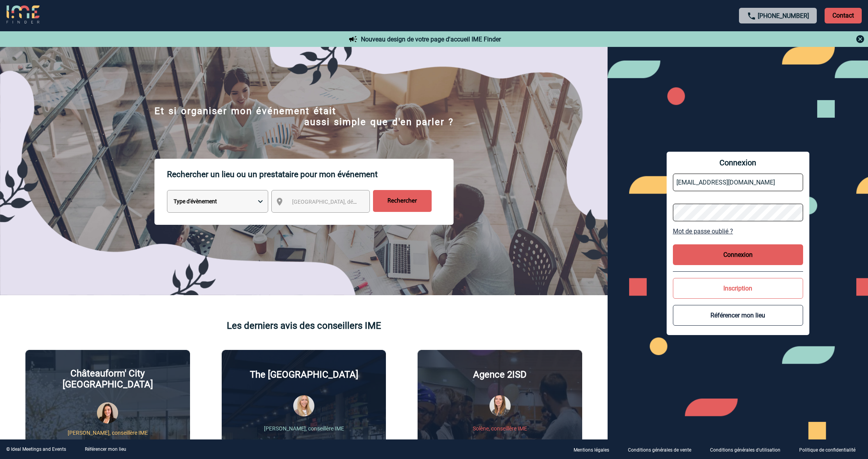 This screenshot has width=868, height=459. Describe the element at coordinates (659, 450) in the screenshot. I see `p: Conditions générales de vente` at that location.